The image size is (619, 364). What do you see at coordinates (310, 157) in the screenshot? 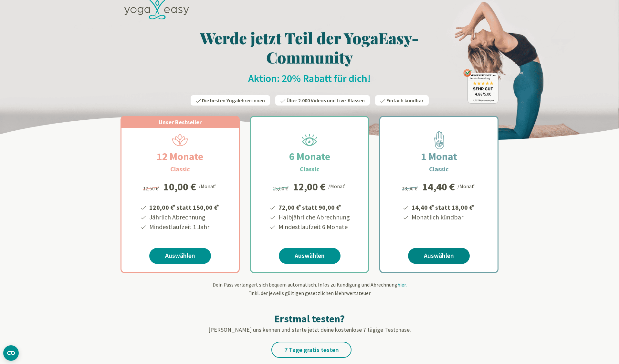
I see `h2: 6 Monate` at bounding box center [310, 157].